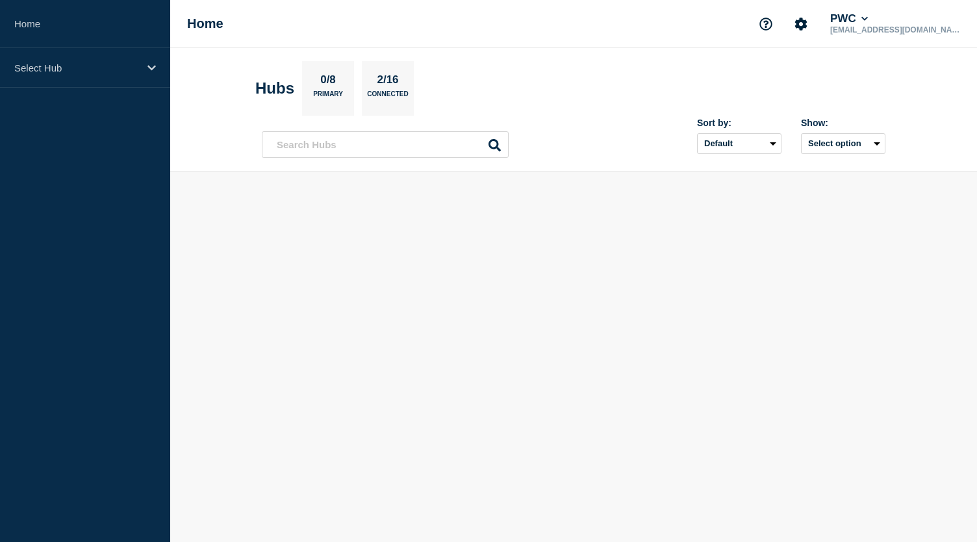 This screenshot has height=542, width=977. Describe the element at coordinates (328, 82) in the screenshot. I see `p: 0/8` at that location.